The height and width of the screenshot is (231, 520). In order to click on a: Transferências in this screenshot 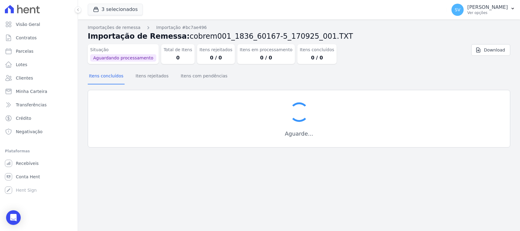, I will do `click(39, 105)`.